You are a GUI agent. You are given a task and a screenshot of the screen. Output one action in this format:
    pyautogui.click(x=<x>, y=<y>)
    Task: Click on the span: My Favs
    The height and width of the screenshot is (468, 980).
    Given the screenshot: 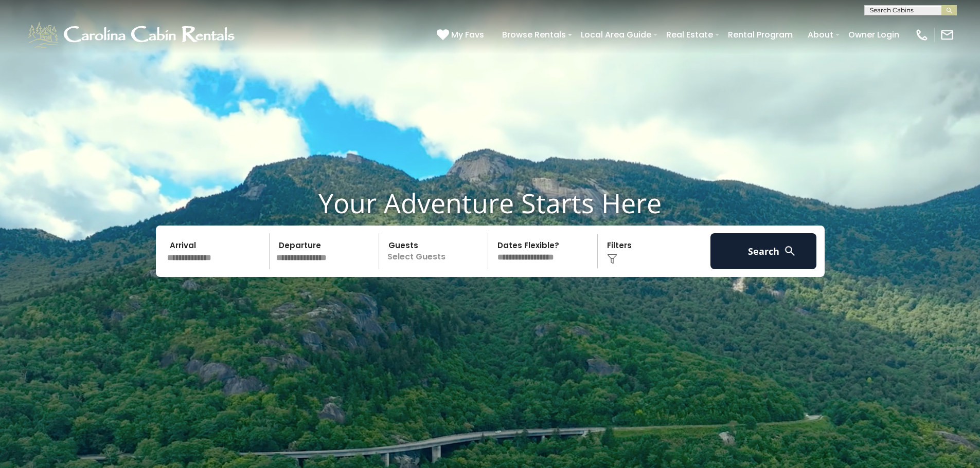 What is the action you would take?
    pyautogui.click(x=467, y=35)
    